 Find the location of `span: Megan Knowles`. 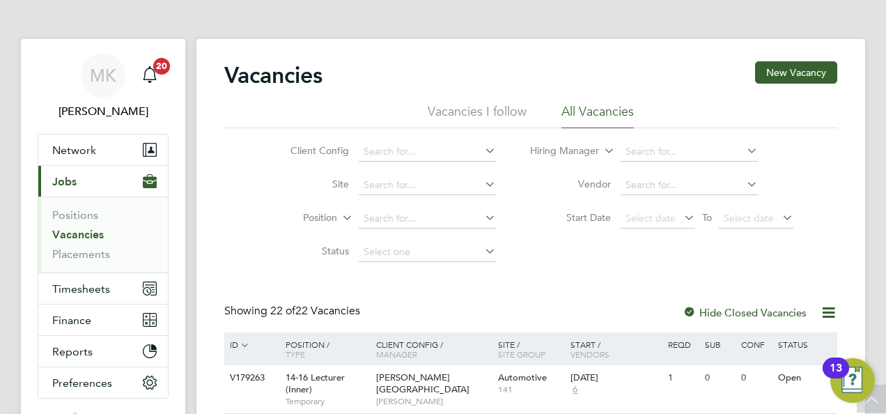

span: Megan Knowles is located at coordinates (103, 111).